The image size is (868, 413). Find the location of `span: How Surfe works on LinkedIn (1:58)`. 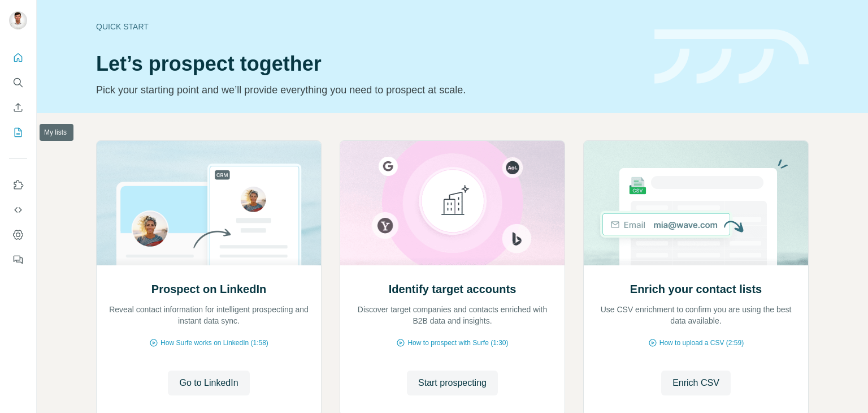

span: How Surfe works on LinkedIn (1:58) is located at coordinates (214, 343).